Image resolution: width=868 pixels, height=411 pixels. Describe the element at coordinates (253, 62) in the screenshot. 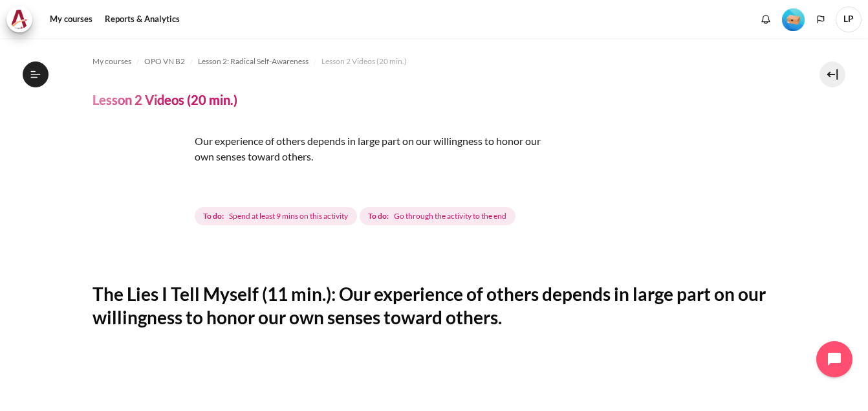

I see `a: Lesson 2: Radical Self-Awareness` at that location.